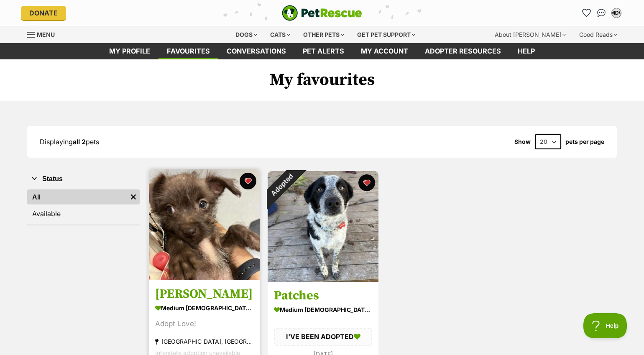 This screenshot has width=644, height=355. Describe the element at coordinates (601, 13) in the screenshot. I see `ul: Account quick links` at that location.